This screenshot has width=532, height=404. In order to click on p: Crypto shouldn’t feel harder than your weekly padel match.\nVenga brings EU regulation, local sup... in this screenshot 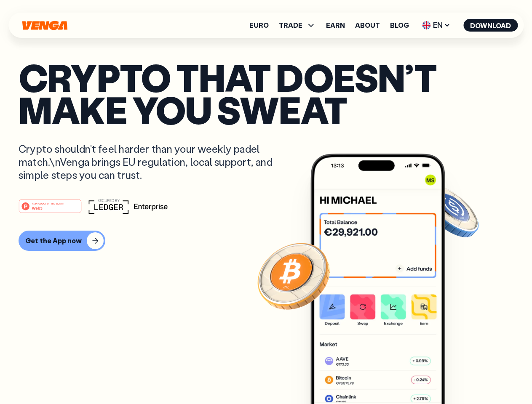, I will do `click(151, 162)`.